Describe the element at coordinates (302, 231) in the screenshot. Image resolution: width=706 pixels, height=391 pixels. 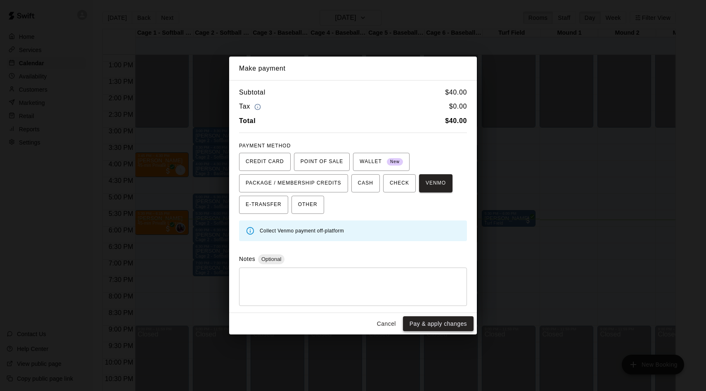
I see `span: Collect Venmo payment off-platform` at that location.